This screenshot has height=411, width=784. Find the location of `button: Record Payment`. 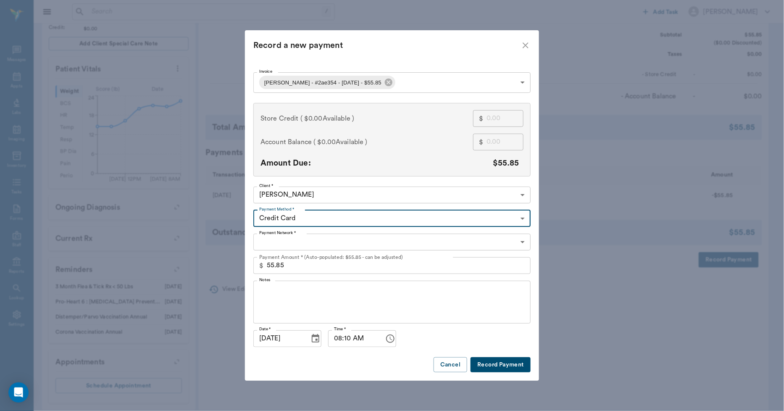

button: Record Payment is located at coordinates (501, 365).